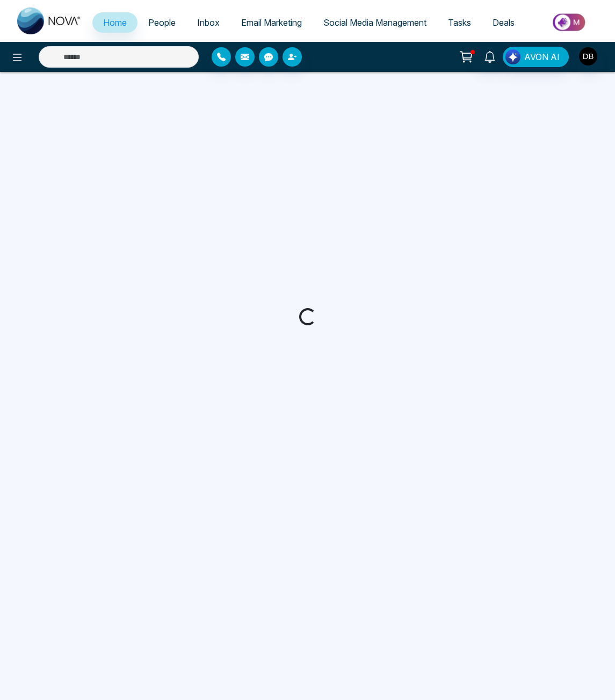 Image resolution: width=615 pixels, height=700 pixels. What do you see at coordinates (542, 57) in the screenshot?
I see `span: AVON AI` at bounding box center [542, 57].